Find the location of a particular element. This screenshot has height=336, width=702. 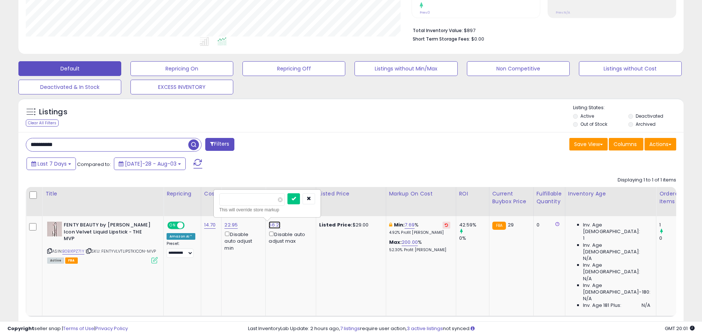

a: 7 listings is located at coordinates (350, 328).